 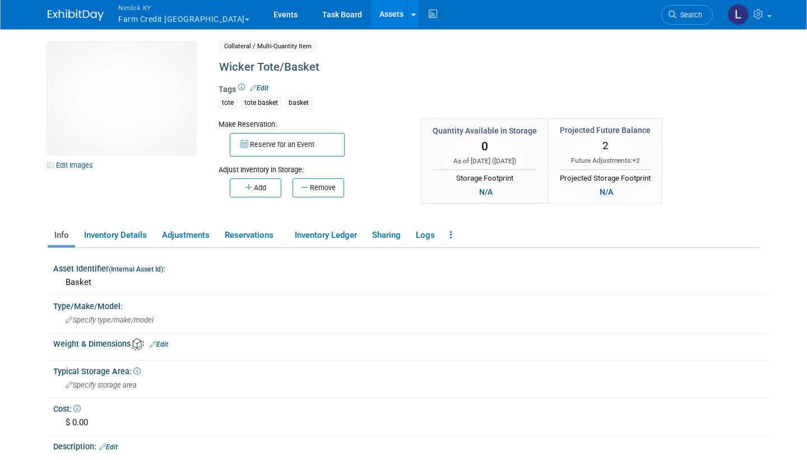 I want to click on span: Specify type/make/model, so click(x=109, y=320).